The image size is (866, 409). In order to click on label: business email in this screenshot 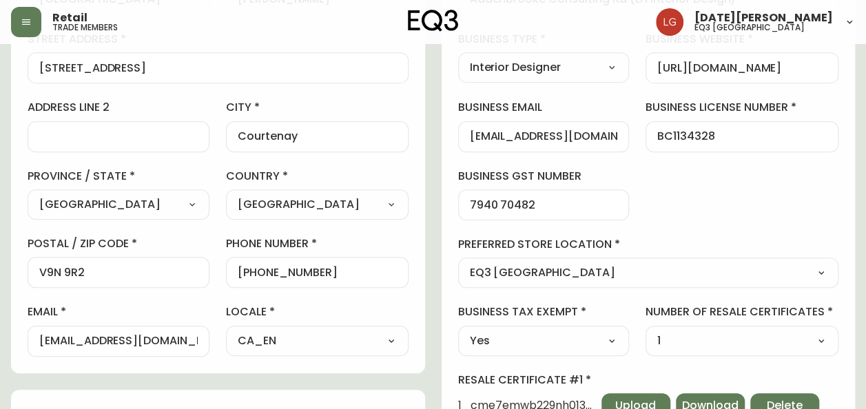, I will do `click(544, 107)`.